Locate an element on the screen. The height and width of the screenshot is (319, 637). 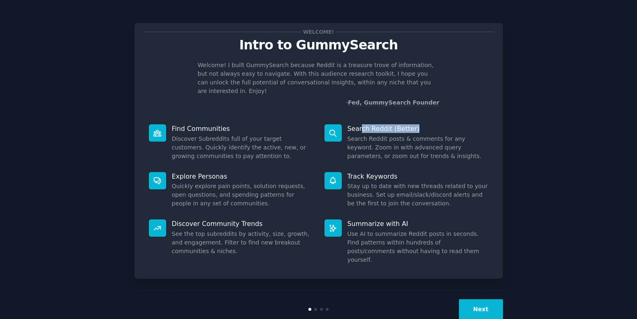
p: Discover Community Trends is located at coordinates (242, 223).